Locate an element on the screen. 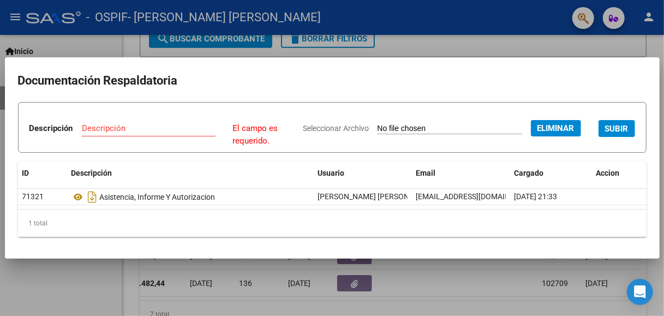 This screenshot has height=316, width=664. datatable-header-cell: Descripción is located at coordinates (190, 173).